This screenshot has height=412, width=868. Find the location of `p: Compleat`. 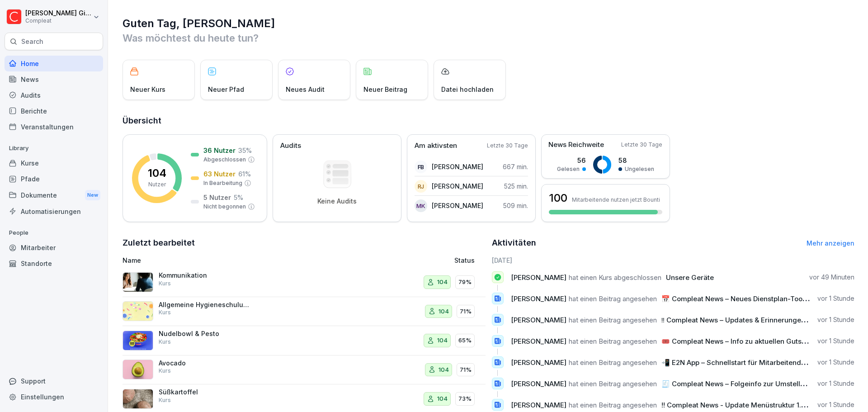

p: Compleat is located at coordinates (59, 21).